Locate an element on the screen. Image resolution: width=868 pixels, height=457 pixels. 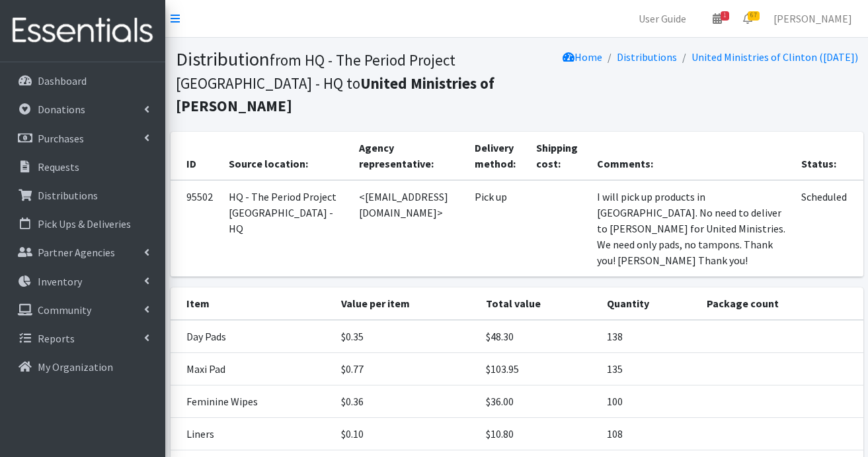
a: Partner Agencies is located at coordinates (83, 253).